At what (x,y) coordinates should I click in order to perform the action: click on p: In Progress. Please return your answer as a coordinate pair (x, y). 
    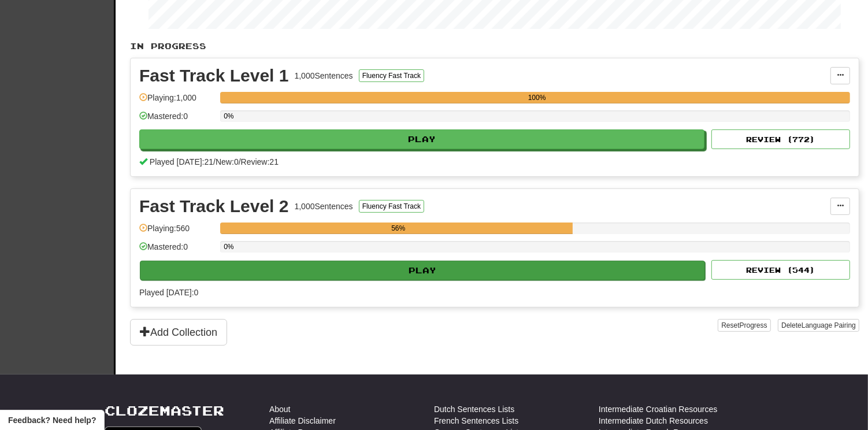
    Looking at the image, I should click on (495, 46).